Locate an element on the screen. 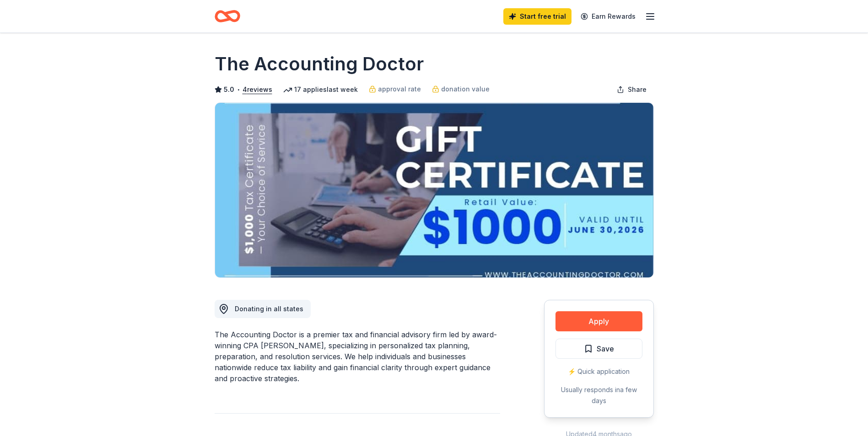  a: Earn Rewards is located at coordinates (608, 17).